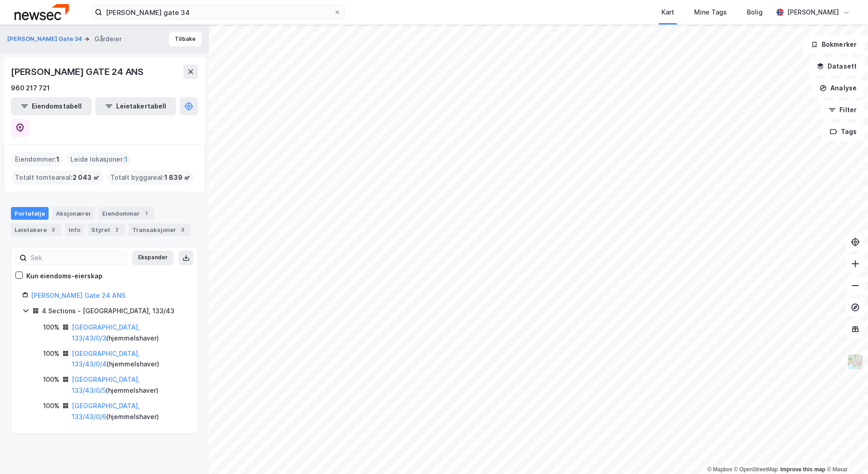 The image size is (868, 474). I want to click on a: Mapbox, so click(720, 469).